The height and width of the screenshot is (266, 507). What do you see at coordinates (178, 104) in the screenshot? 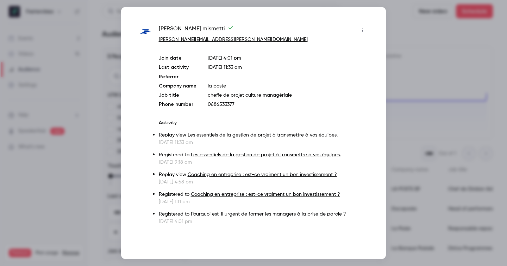
I see `p: Phone number` at bounding box center [178, 104].